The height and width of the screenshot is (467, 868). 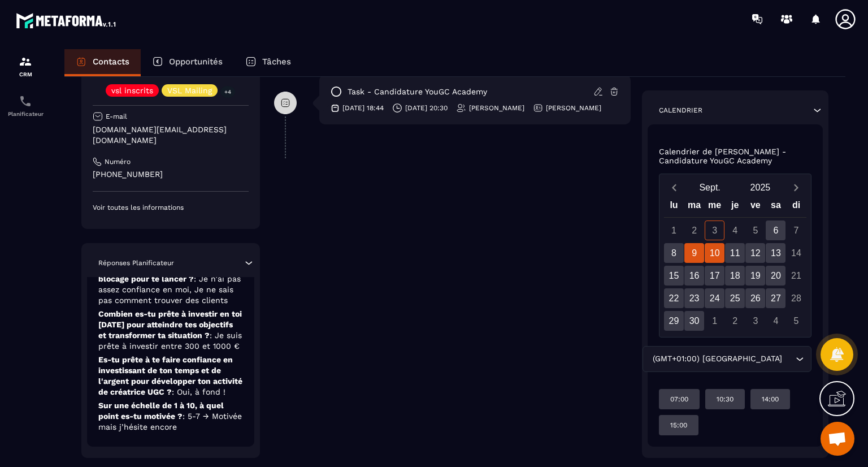 I want to click on div: 8, so click(x=674, y=252).